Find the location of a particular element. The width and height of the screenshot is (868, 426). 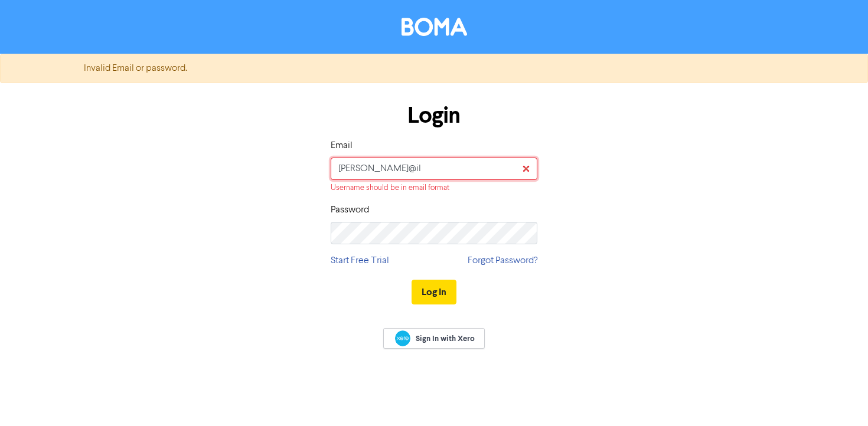

div: Chat Widget is located at coordinates (839, 398).